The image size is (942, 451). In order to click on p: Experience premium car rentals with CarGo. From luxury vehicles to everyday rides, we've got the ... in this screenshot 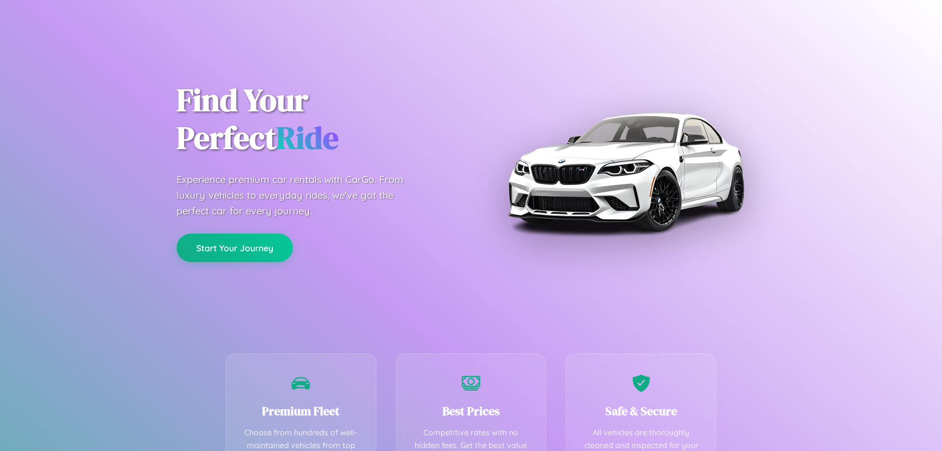, I will do `click(299, 195)`.